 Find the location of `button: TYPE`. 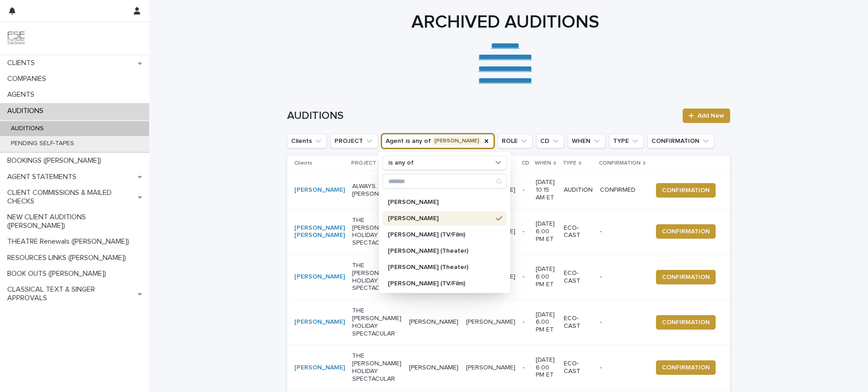

button: TYPE is located at coordinates (626, 141).